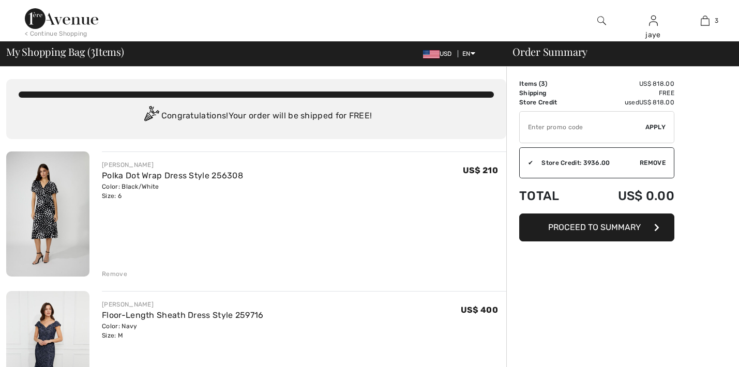 This screenshot has width=739, height=367. Describe the element at coordinates (587, 163) in the screenshot. I see `div: Store Credit: 3936.00` at that location.